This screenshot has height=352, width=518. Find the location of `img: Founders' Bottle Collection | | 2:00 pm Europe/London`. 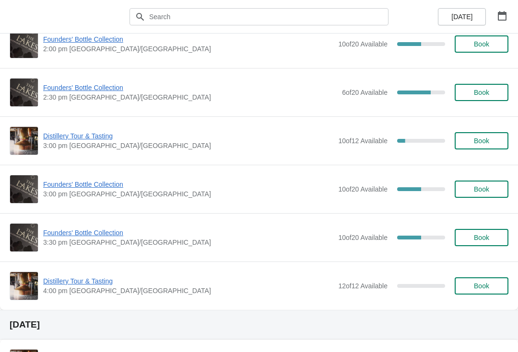

img: Founders' Bottle Collection | | 2:00 pm Europe/London is located at coordinates (24, 44).